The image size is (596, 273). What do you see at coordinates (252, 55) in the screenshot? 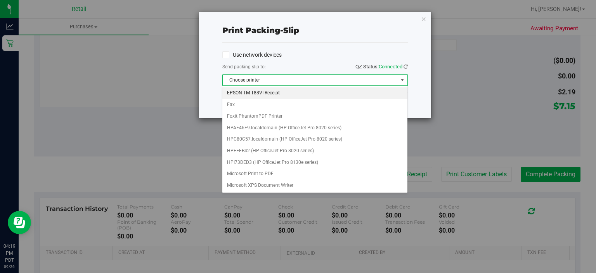
I see `label: Use network devices` at bounding box center [252, 55].